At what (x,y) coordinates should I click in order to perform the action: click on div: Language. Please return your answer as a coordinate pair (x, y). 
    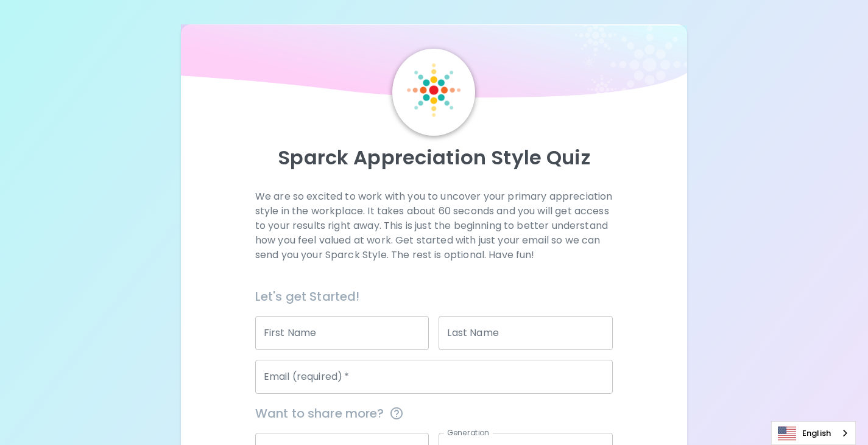
    Looking at the image, I should click on (814, 433).